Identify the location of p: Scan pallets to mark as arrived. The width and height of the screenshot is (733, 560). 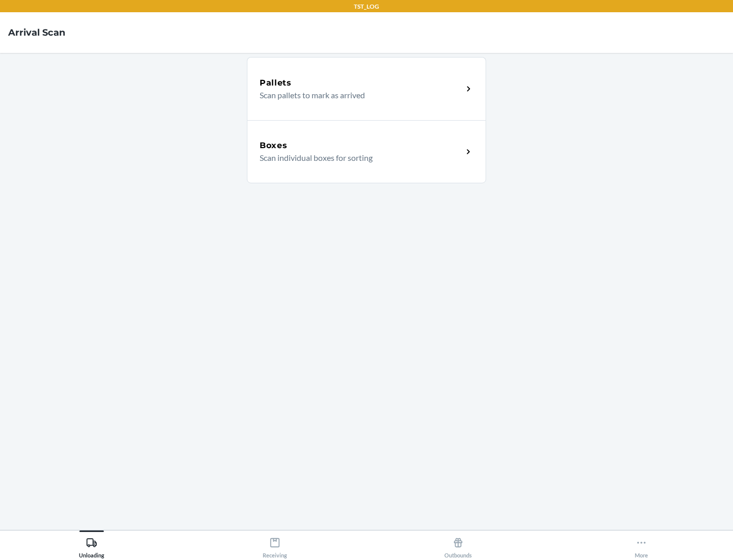
(357, 95).